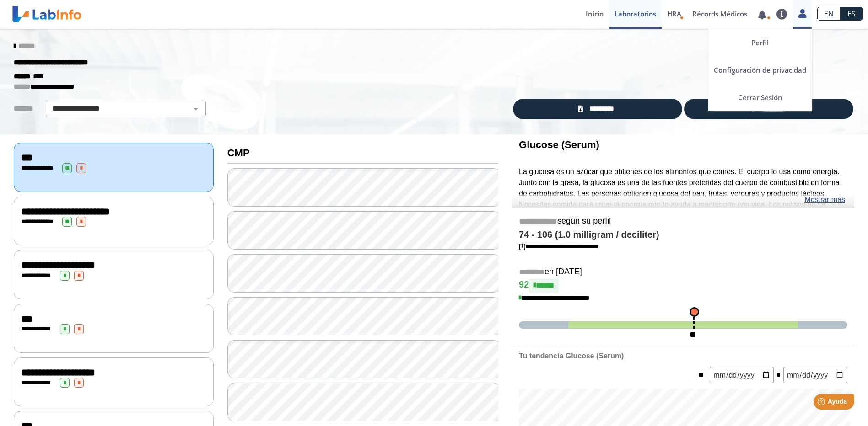 The width and height of the screenshot is (868, 426). What do you see at coordinates (559, 246) in the screenshot?
I see `a: [1]` at bounding box center [559, 246].